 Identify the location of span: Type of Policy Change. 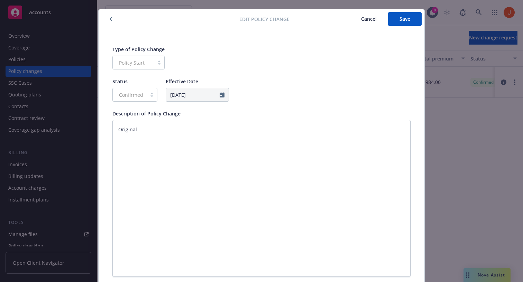
(138, 49).